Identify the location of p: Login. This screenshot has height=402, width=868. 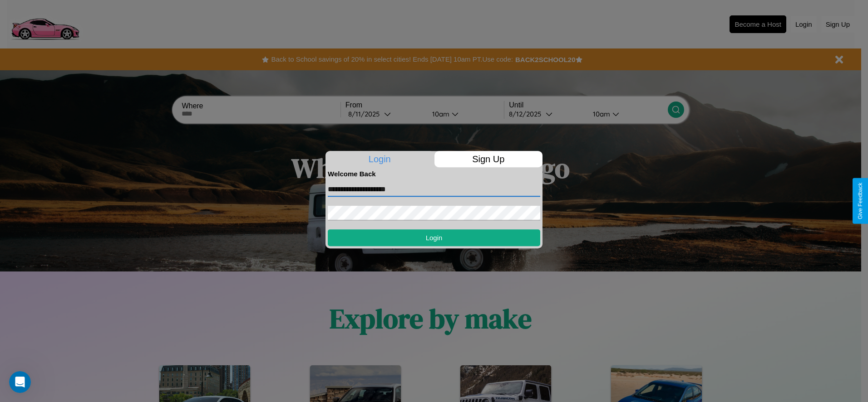
(379, 159).